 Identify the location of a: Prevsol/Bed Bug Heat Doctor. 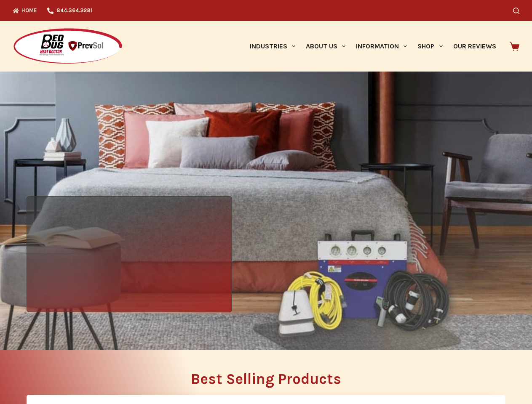
(68, 46).